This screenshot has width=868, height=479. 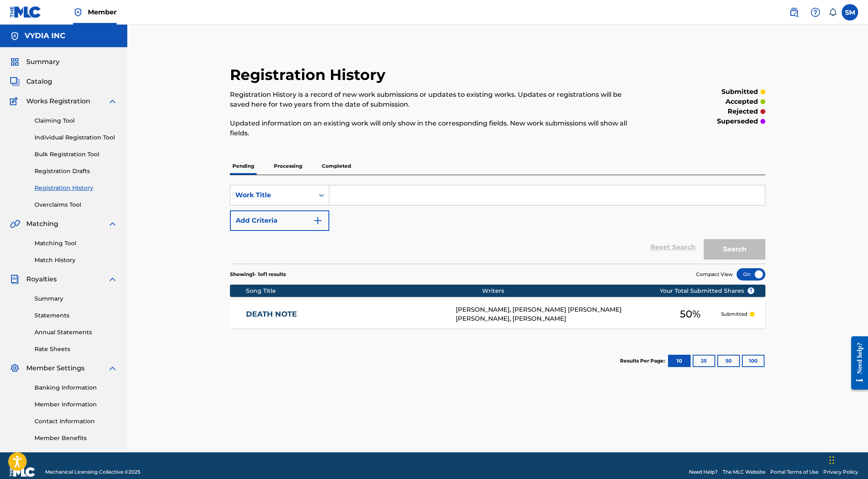 I want to click on a: Bulk Registration Tool, so click(x=76, y=154).